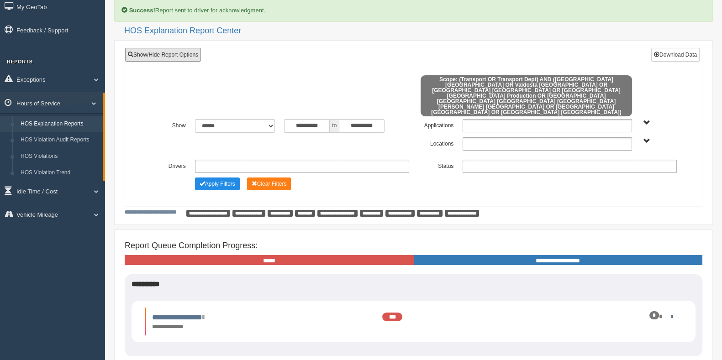  Describe the element at coordinates (334, 126) in the screenshot. I see `span: to` at that location.